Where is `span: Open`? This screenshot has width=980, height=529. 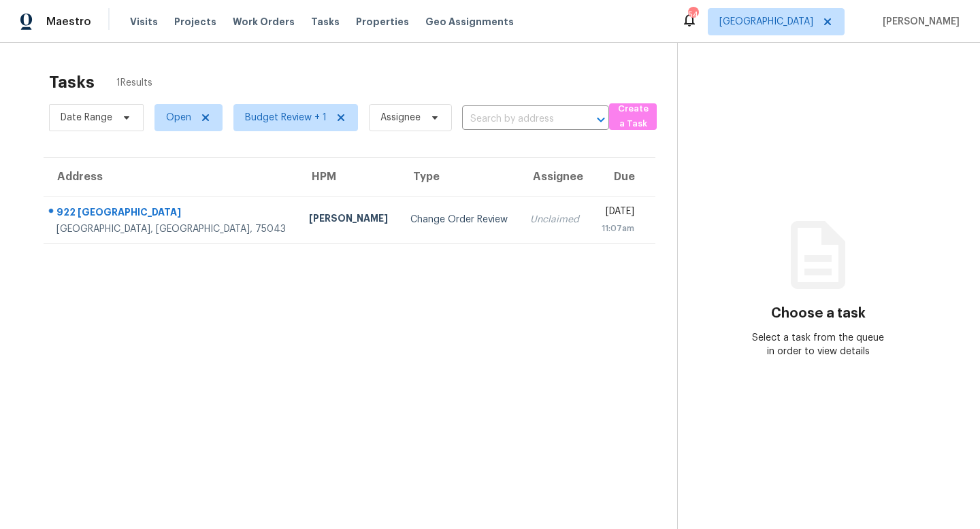 span: Open is located at coordinates (178, 118).